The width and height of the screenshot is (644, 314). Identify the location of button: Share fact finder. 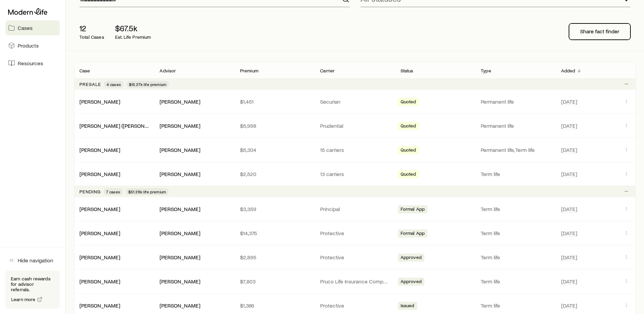
(600, 32).